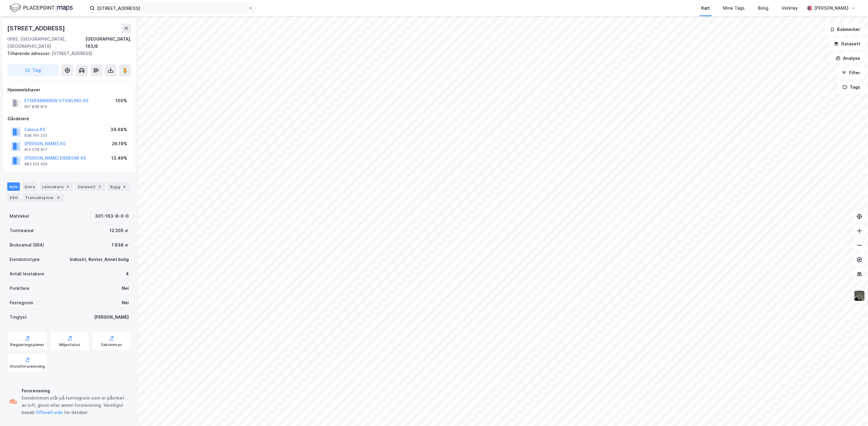  I want to click on div: Mine Tags, so click(734, 8).